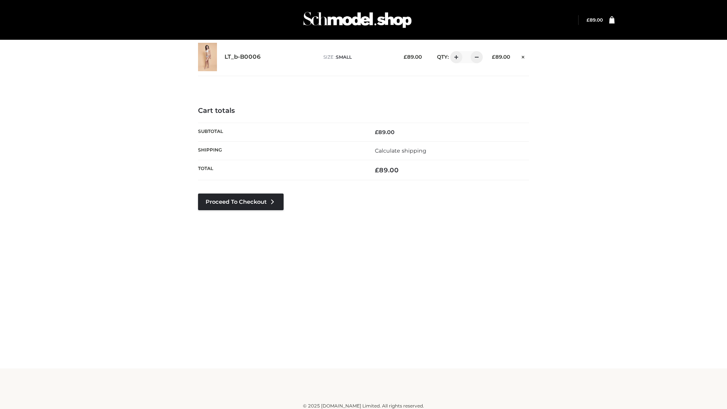  What do you see at coordinates (524, 56) in the screenshot?
I see `a: Remove this item` at bounding box center [524, 56].